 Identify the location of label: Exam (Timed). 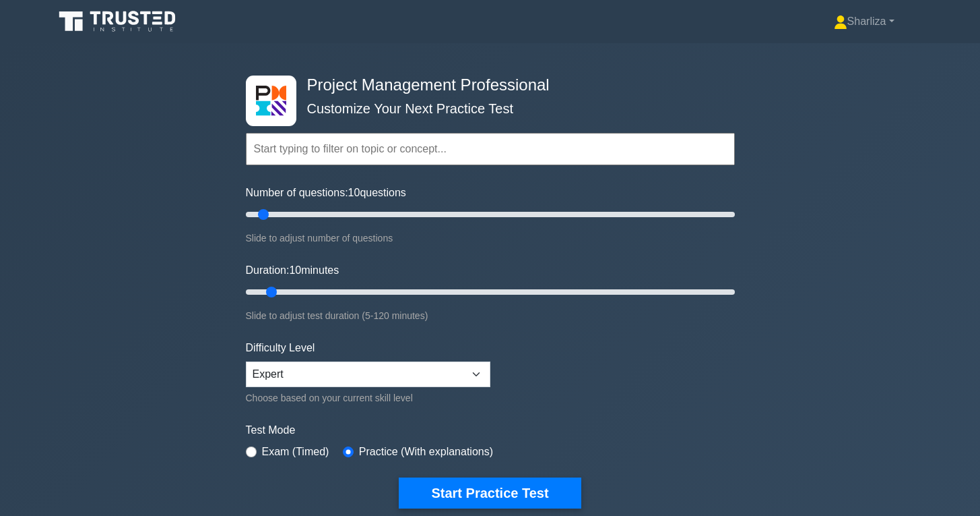
(295, 452).